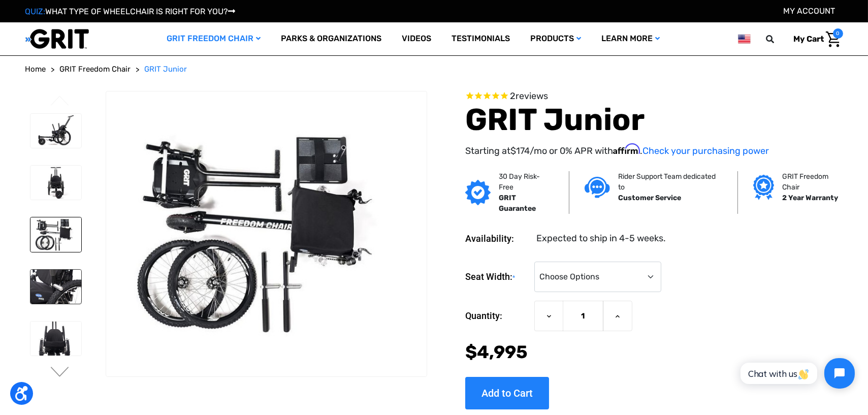  I want to click on img: Customer service, so click(598, 187).